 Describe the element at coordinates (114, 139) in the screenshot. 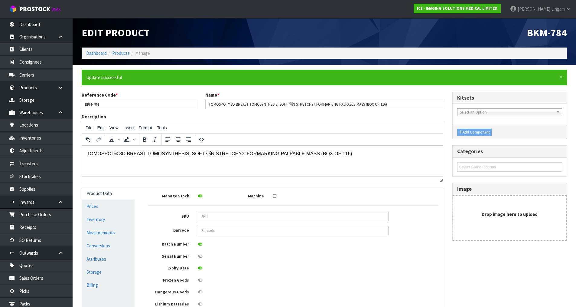

I see `div: Text color` at that location.